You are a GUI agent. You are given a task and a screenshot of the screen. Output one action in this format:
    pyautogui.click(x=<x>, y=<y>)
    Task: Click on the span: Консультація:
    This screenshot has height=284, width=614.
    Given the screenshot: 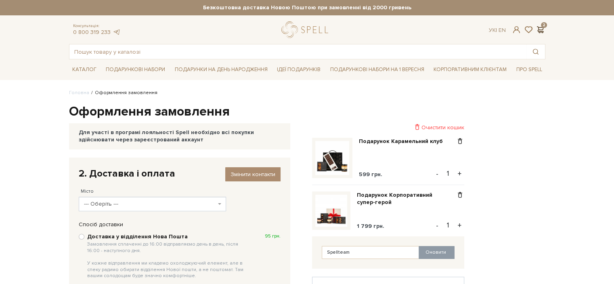 What is the action you would take?
    pyautogui.click(x=97, y=26)
    